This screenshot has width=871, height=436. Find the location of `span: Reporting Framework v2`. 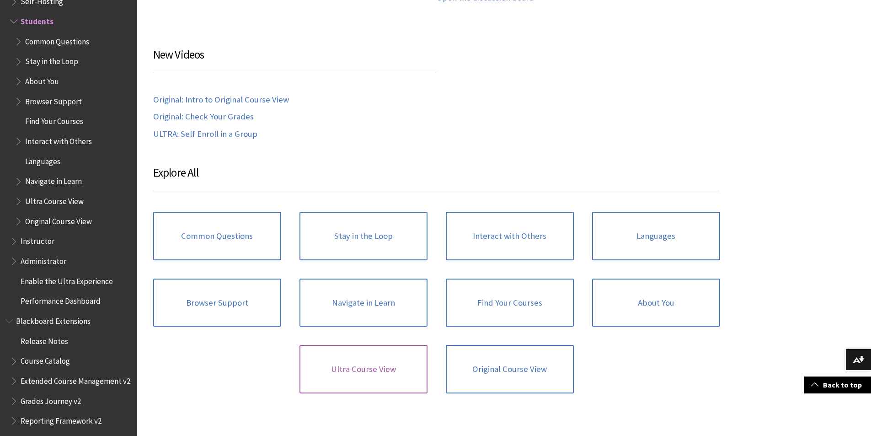

span: Reporting Framework v2 is located at coordinates (61, 419).